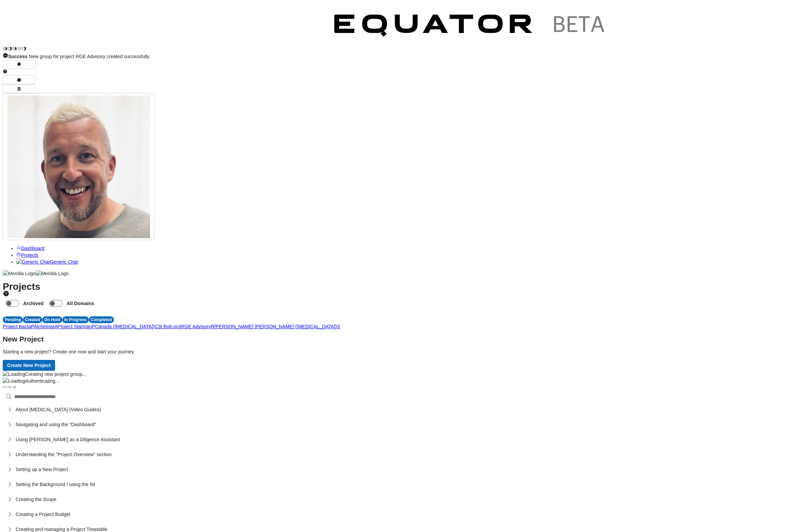 This screenshot has width=791, height=532. Describe the element at coordinates (76, 327) in the screenshot. I see `a: Project StarmanP` at that location.